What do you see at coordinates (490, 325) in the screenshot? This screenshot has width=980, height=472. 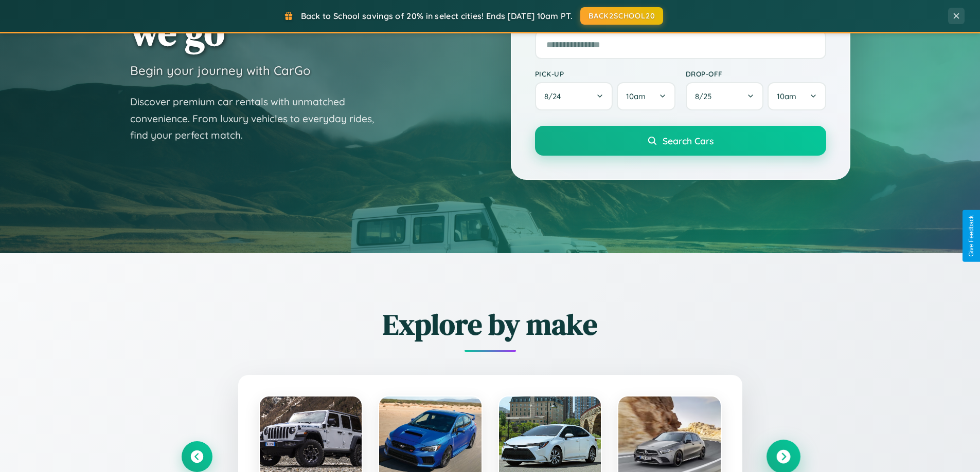 I see `h2: Explore by make` at bounding box center [490, 325].